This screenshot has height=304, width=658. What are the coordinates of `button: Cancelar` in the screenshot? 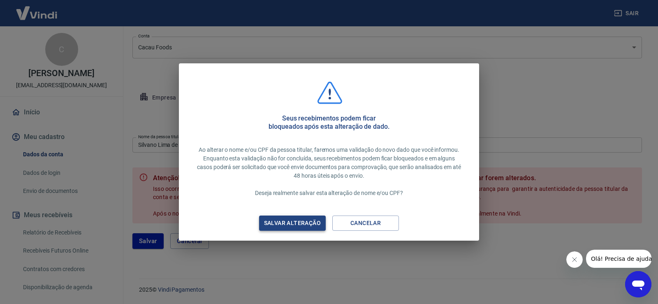 It's located at (365, 223).